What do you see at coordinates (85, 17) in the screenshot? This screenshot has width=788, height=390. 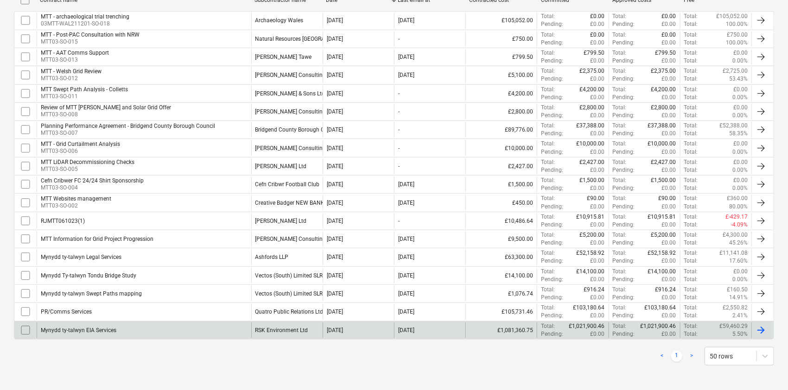 I see `div: MTT - archaeological trial trenching` at bounding box center [85, 17].